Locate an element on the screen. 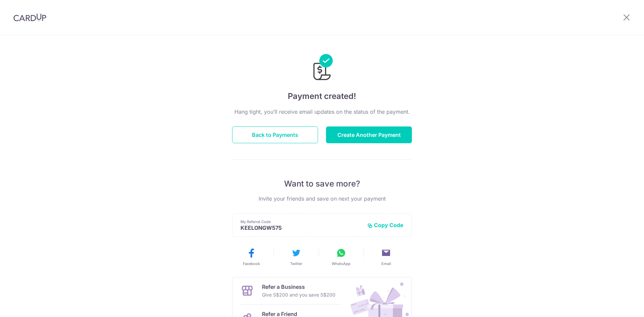  span: WhatsApp is located at coordinates (341, 264).